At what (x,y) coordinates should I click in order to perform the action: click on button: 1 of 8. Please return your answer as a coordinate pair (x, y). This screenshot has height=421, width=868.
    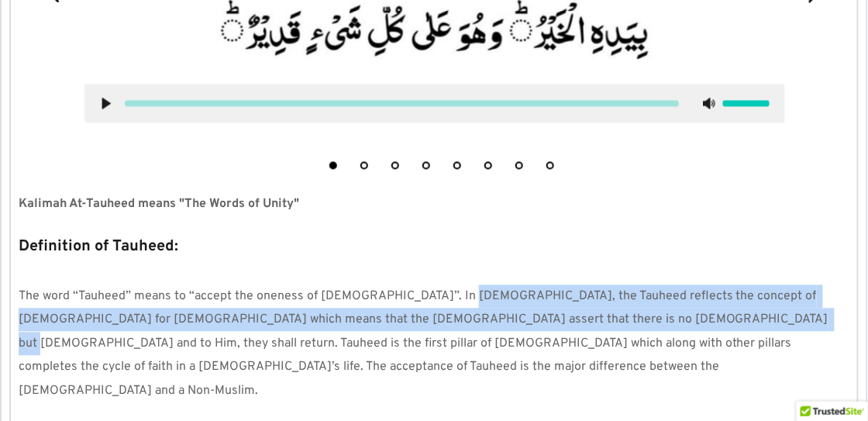
    Looking at the image, I should click on (333, 166).